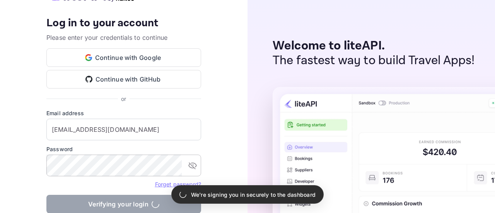  Describe the element at coordinates (253, 194) in the screenshot. I see `p: We're signing you in securely to the dashboard` at that location.